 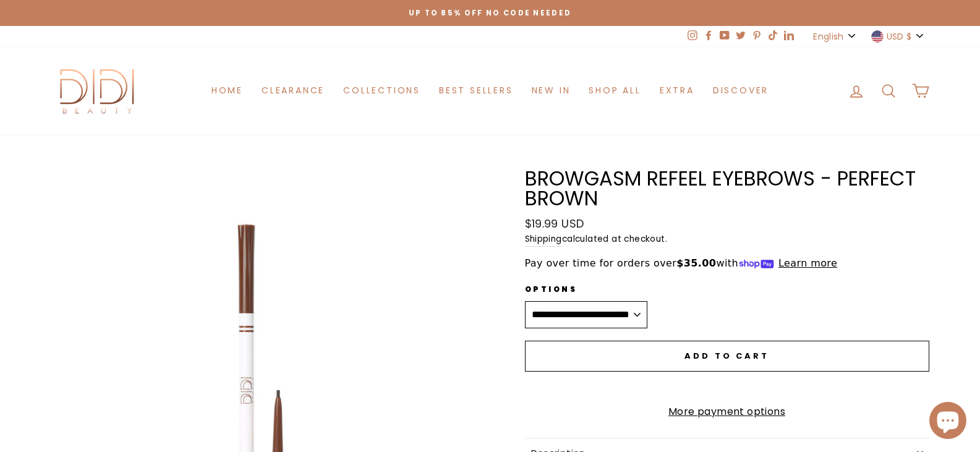 I want to click on span: English, so click(x=828, y=36).